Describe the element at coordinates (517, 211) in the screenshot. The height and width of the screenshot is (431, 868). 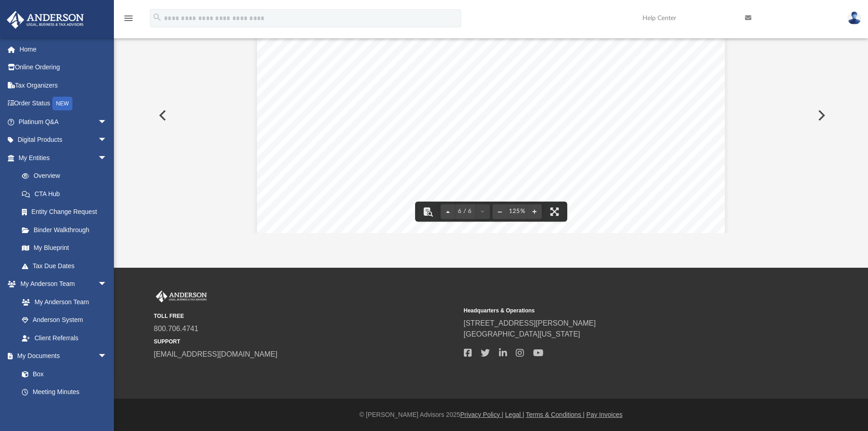
I see `div: Current zoom level` at that location.